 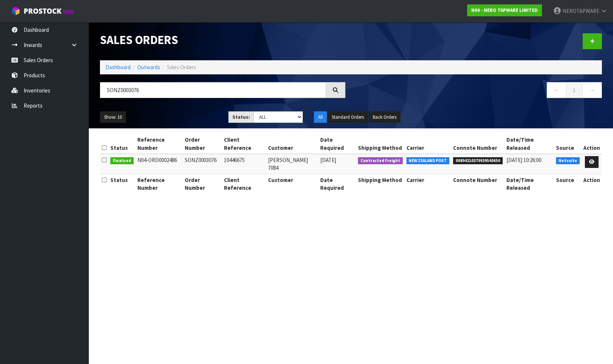 What do you see at coordinates (203, 164) in the screenshot?
I see `td: SONZ0003076` at bounding box center [203, 164].